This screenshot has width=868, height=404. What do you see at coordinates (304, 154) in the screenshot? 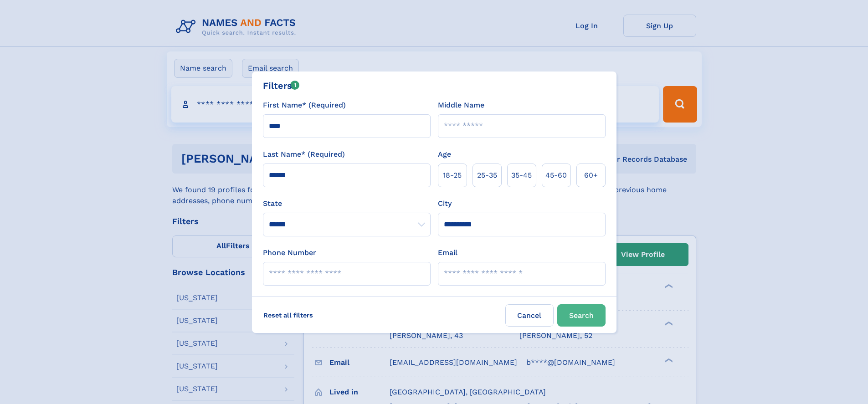
I see `label: Last Name* (Required)` at bounding box center [304, 154].